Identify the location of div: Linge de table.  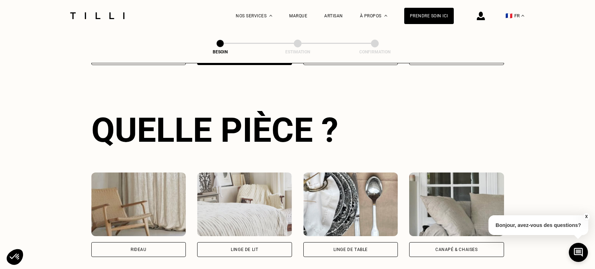
(350, 250).